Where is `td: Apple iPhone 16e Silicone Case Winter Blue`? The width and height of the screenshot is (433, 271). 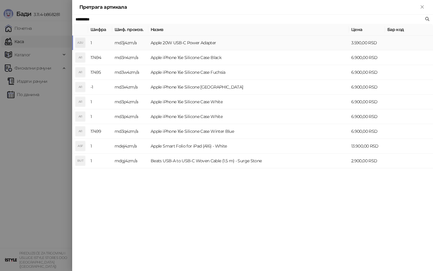 td: Apple iPhone 16e Silicone Case Winter Blue is located at coordinates (249, 131).